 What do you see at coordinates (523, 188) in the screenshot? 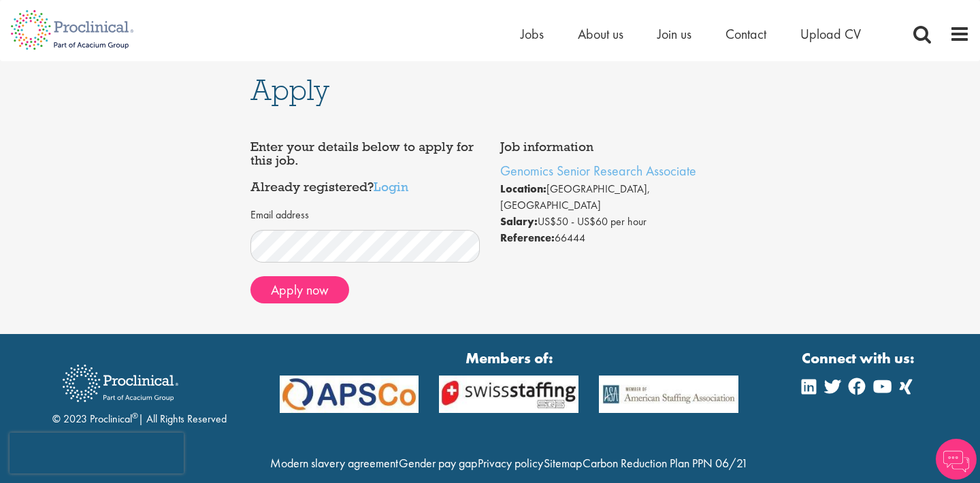
I see `strong: Location:` at bounding box center [523, 188].